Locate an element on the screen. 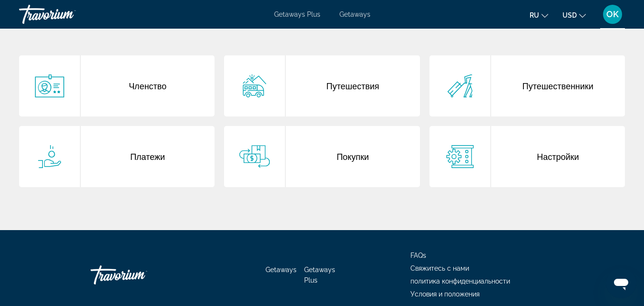  div: Членство is located at coordinates (147, 86).